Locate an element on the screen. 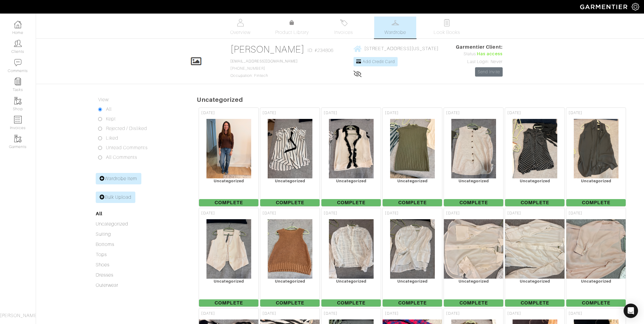  span: Add Credit Card is located at coordinates (378, 62).